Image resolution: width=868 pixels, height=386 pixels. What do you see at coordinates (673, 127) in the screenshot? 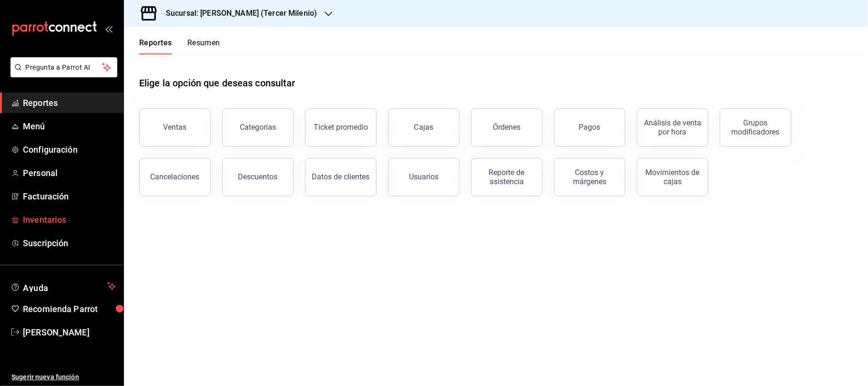
I see `div: Análisis de venta por hora` at bounding box center [673, 127].